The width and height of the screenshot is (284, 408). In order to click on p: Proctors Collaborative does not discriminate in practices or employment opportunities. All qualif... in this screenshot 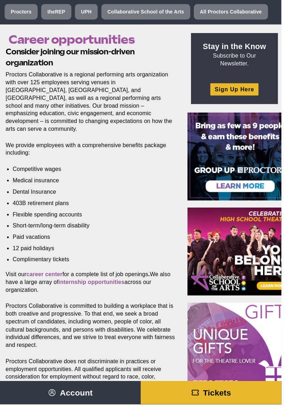, I will do `click(91, 384)`.